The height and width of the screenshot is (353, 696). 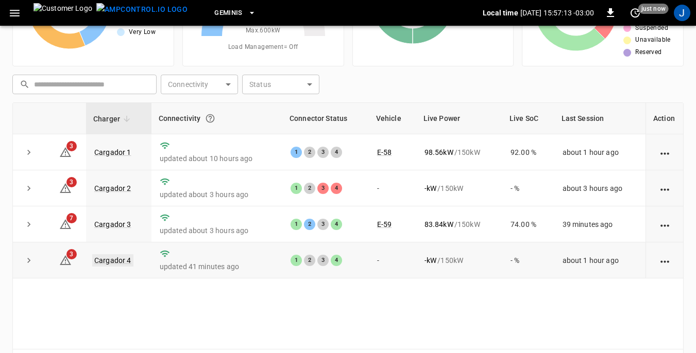 What do you see at coordinates (113, 119) in the screenshot?
I see `span: Charger` at bounding box center [113, 119].